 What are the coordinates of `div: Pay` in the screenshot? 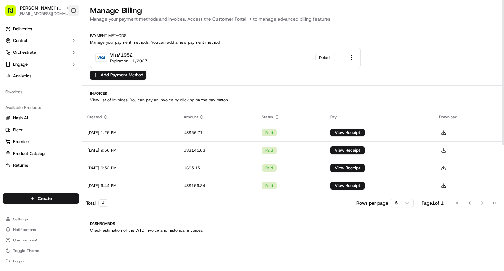 It's located at (379, 117).